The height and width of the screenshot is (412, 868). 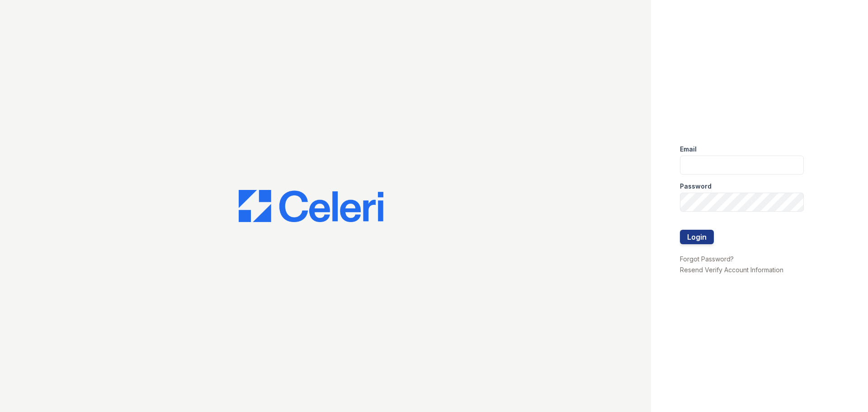 I want to click on a: Resend Verify Account Information, so click(x=731, y=269).